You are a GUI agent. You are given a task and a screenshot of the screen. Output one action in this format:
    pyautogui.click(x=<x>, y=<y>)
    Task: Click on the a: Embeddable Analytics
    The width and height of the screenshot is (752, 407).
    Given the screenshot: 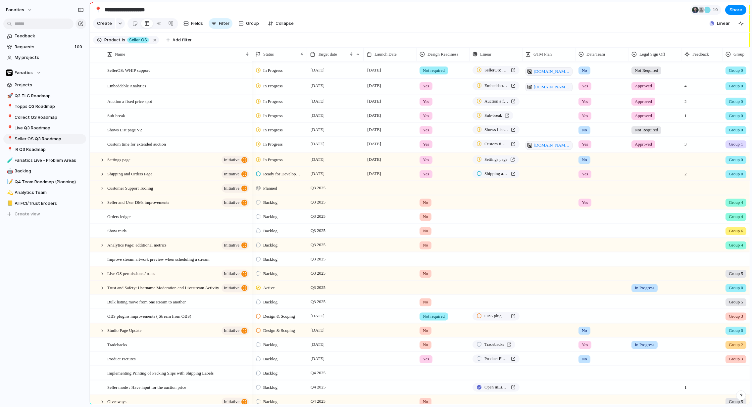 What is the action you would take?
    pyautogui.click(x=496, y=86)
    